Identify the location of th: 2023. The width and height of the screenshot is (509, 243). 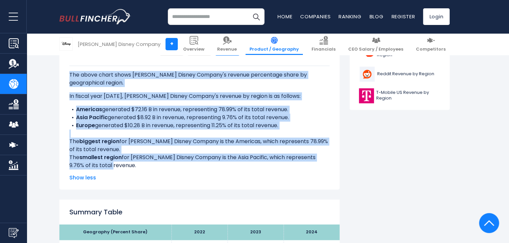
(255, 232).